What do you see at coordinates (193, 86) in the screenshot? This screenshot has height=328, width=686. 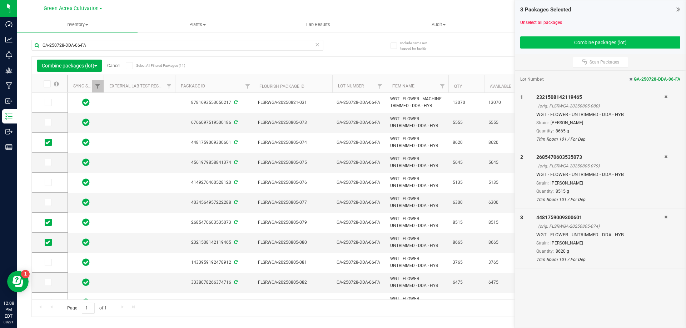 I see `a: Package ID` at bounding box center [193, 86].